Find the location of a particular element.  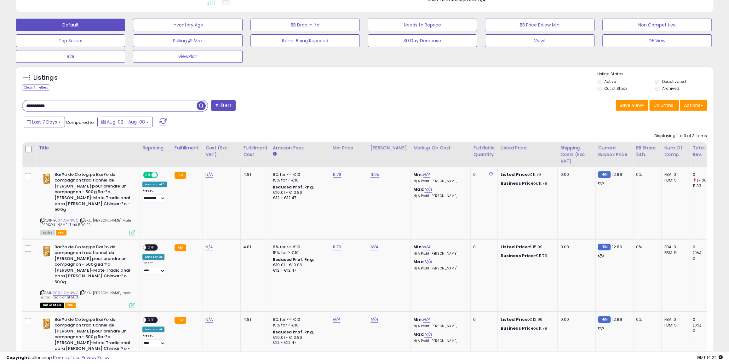

span: Compared to: is located at coordinates (80, 122).